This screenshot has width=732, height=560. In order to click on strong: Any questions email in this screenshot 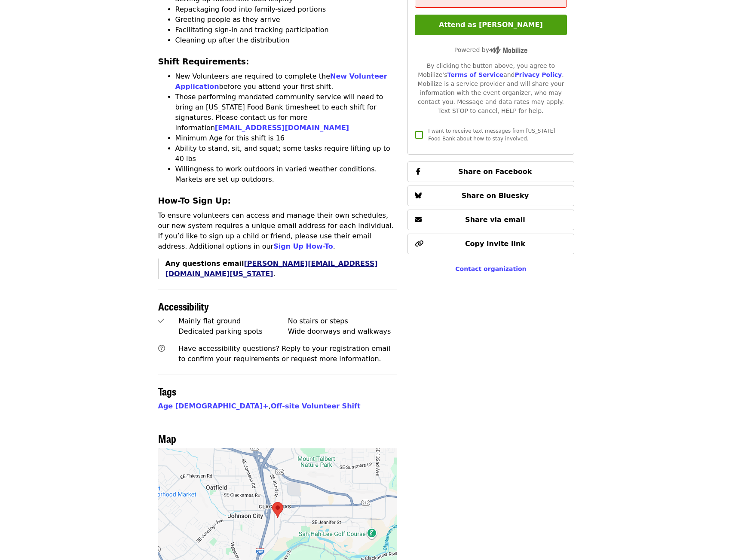, I will do `click(272, 268)`.